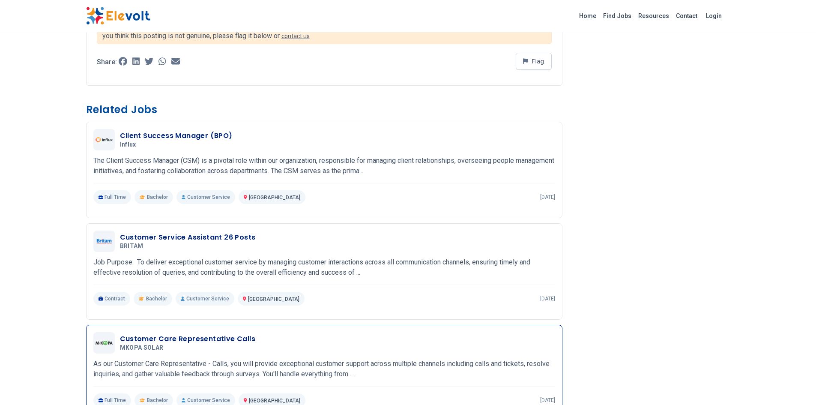  I want to click on p: As our Customer Care Representative - Calls, you will provide exceptional customer support across..., so click(324, 369).